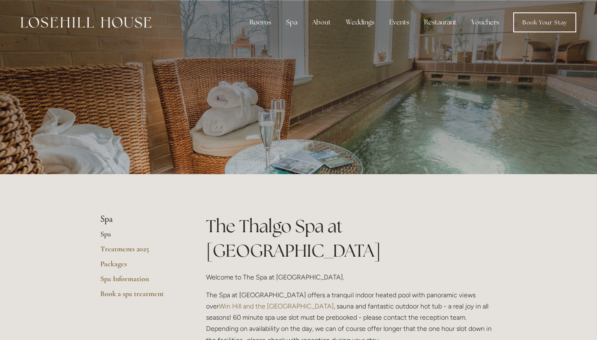  Describe the element at coordinates (485, 22) in the screenshot. I see `a: Vouchers` at that location.